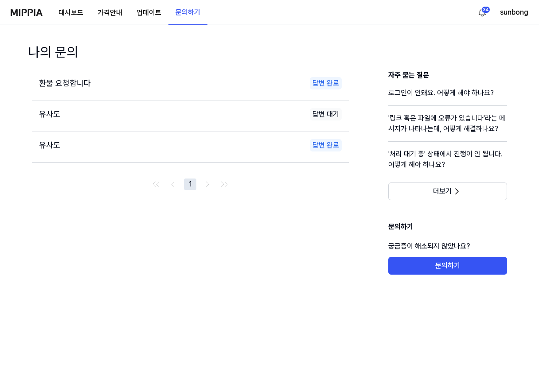  What do you see at coordinates (110, 13) in the screenshot?
I see `button: 가격안내` at bounding box center [110, 13].